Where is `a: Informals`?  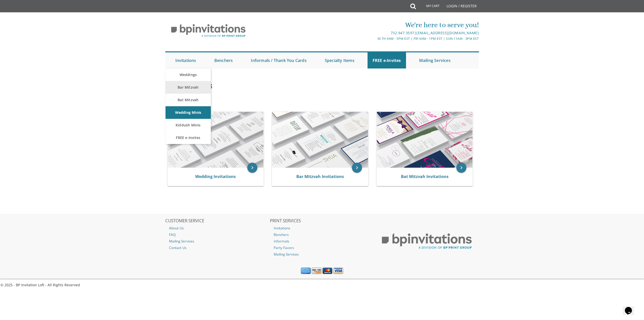 a: Informals is located at coordinates (322, 241).